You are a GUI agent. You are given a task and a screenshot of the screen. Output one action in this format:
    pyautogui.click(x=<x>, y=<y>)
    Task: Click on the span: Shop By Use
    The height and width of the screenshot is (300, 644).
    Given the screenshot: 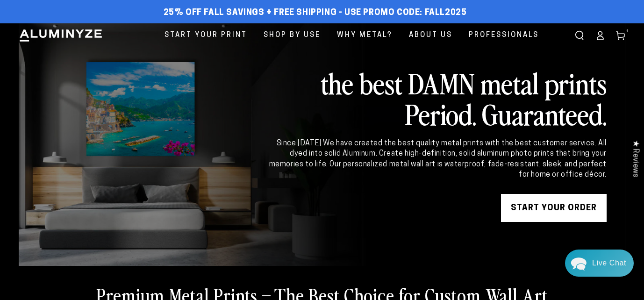 What is the action you would take?
    pyautogui.click(x=292, y=35)
    